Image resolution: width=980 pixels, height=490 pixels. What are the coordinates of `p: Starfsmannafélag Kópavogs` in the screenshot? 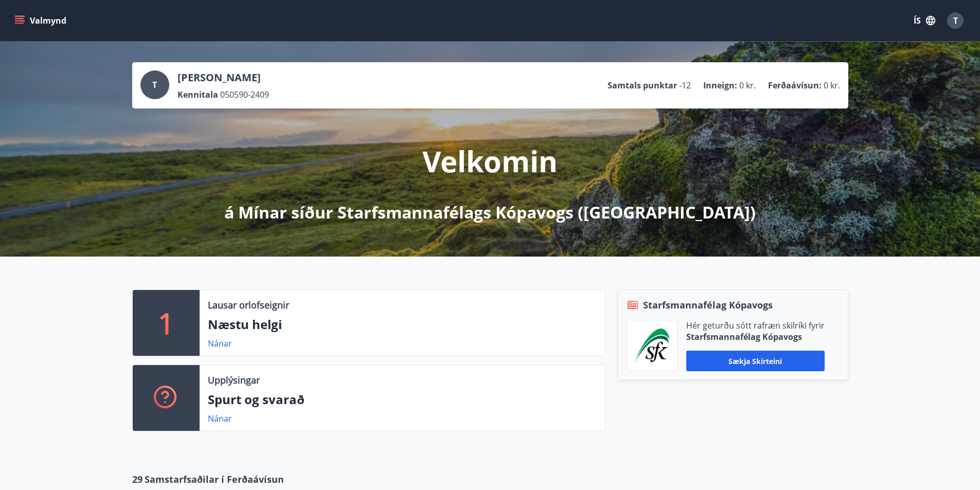 It's located at (755, 337).